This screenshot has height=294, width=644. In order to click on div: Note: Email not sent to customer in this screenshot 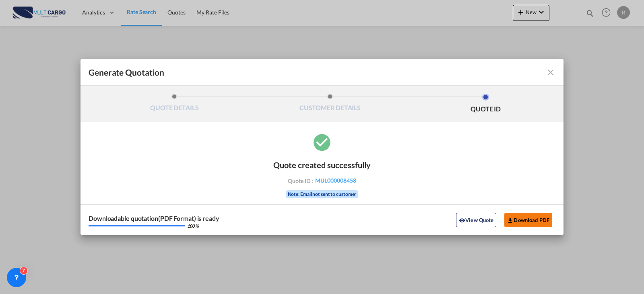, I will do `click(322, 195)`.